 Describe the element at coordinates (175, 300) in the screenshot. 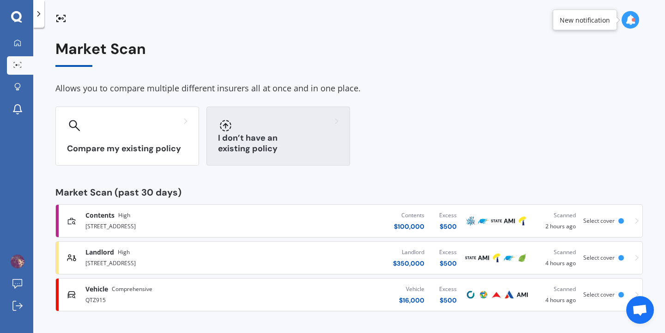

I see `div: QTZ915` at that location.